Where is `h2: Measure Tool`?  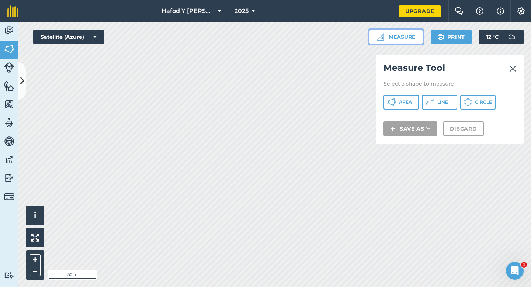
h2: Measure Tool is located at coordinates (450, 69).